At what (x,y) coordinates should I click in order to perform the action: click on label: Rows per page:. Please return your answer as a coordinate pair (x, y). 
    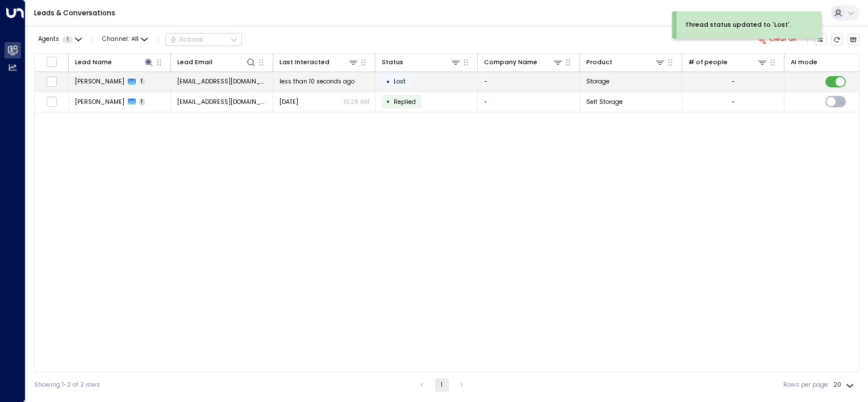
    Looking at the image, I should click on (806, 385).